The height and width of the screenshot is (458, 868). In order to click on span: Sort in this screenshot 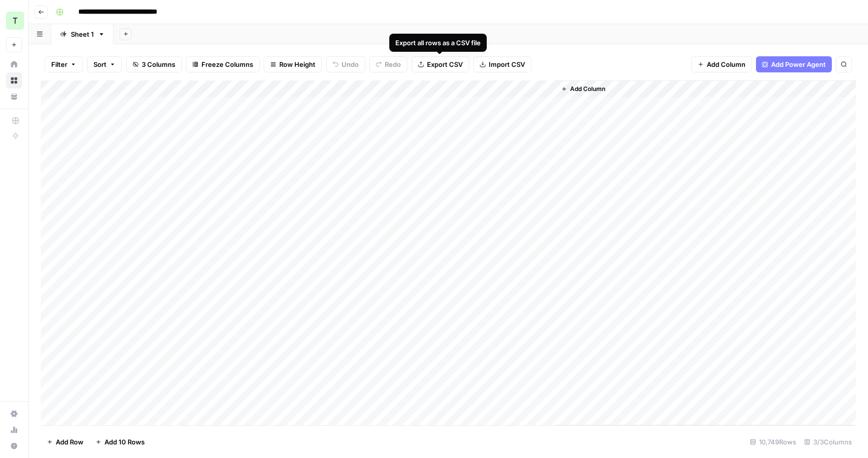, I will do `click(100, 64)`.